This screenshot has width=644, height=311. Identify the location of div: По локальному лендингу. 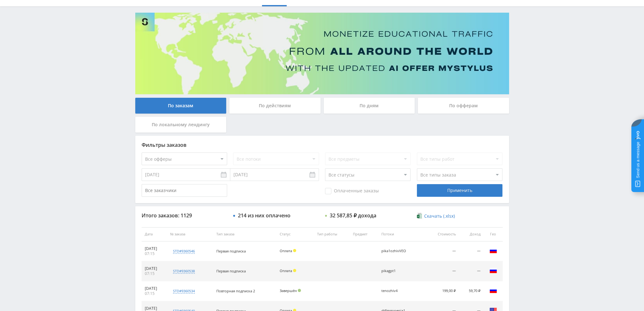
(180, 125).